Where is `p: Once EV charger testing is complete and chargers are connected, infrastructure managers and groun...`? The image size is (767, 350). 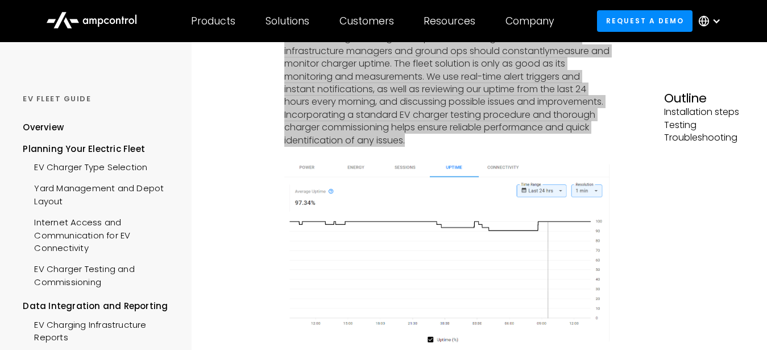
p: Once EV charger testing is complete and chargers are connected, infrastructure managers and groun... is located at coordinates (447, 89).